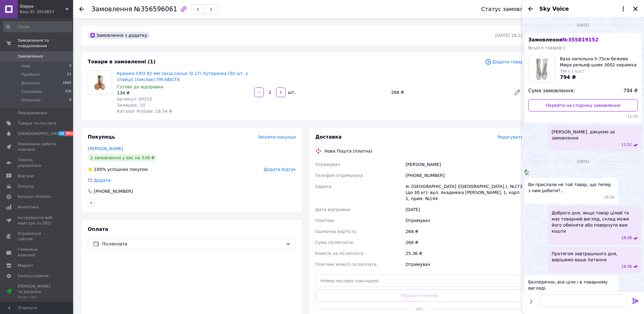 This screenshot has height=314, width=644. Describe the element at coordinates (122, 158) in the screenshot. I see `div: 2 замовлення у вас на 536 ₴` at that location.